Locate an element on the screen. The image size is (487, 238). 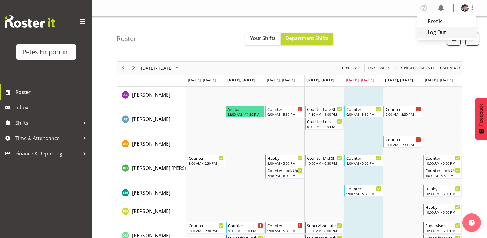
div: Beena Beena"s event - Counter Lock Up Begin From Wednesday, September 17, 2025 at 5:30:00 PM GMT+... is located at coordinates (285, 172).